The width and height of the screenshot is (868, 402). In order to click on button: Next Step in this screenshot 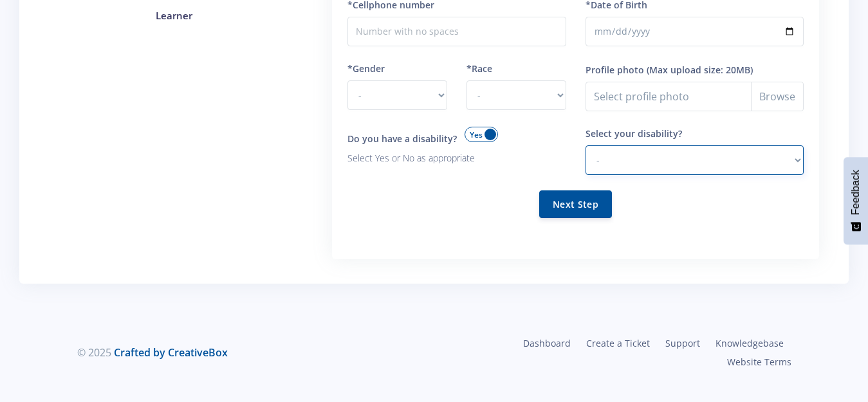, I will do `click(575, 204)`.